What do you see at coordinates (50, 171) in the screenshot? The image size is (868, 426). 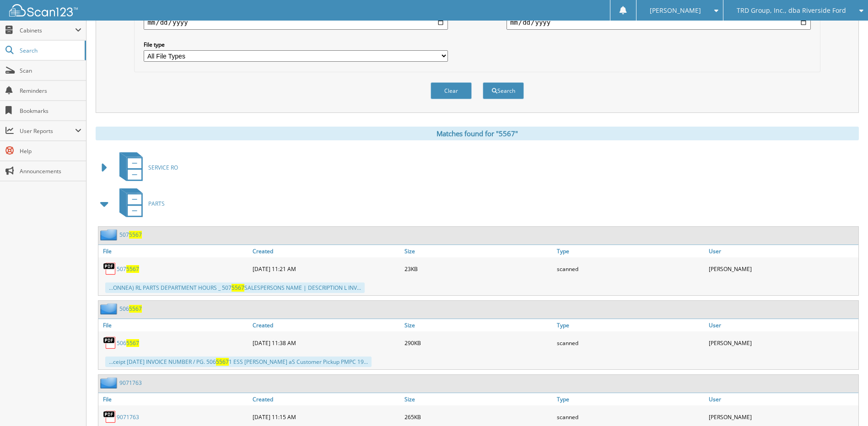 I see `span: Announcements` at bounding box center [50, 171].